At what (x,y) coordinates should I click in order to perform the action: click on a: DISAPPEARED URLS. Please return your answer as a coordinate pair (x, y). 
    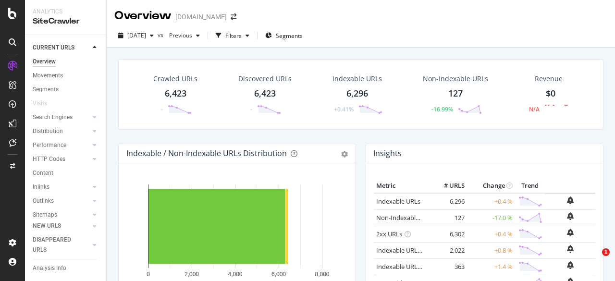
    Looking at the image, I should click on (61, 245).